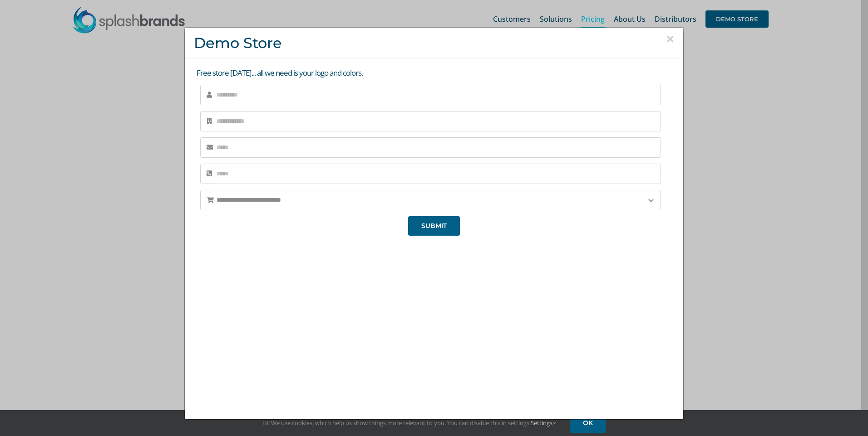 This screenshot has height=436, width=868. What do you see at coordinates (670, 39) in the screenshot?
I see `button: Close` at bounding box center [670, 39].